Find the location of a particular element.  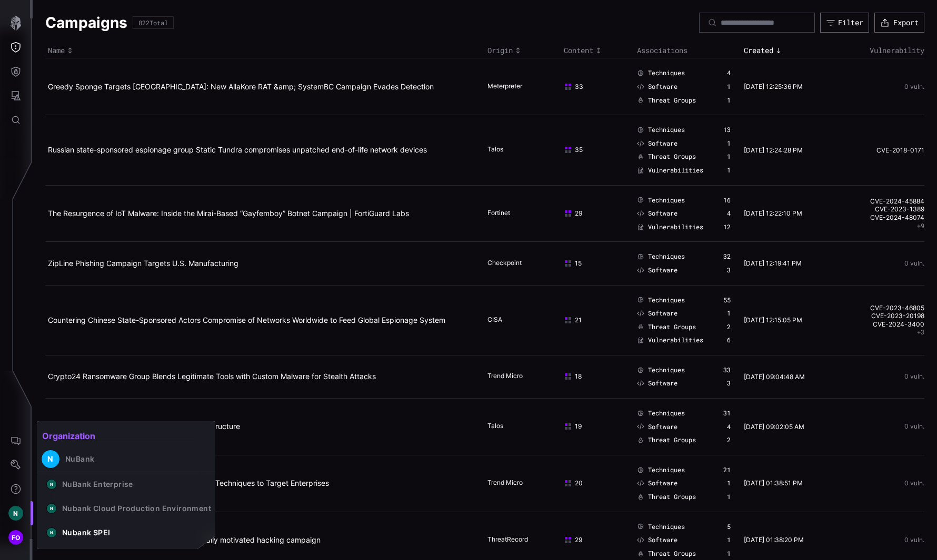

div: Nubank SPEI is located at coordinates (86, 533).